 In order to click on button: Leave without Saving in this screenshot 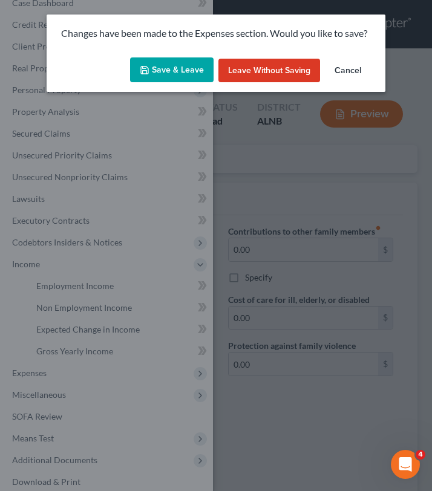, I will do `click(269, 71)`.